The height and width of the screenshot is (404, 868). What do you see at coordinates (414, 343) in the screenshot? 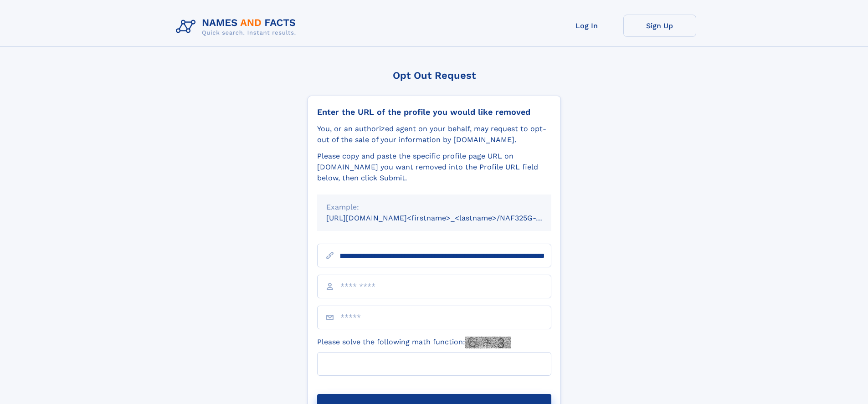
I see `label: Please solve the following math function:` at bounding box center [414, 343].